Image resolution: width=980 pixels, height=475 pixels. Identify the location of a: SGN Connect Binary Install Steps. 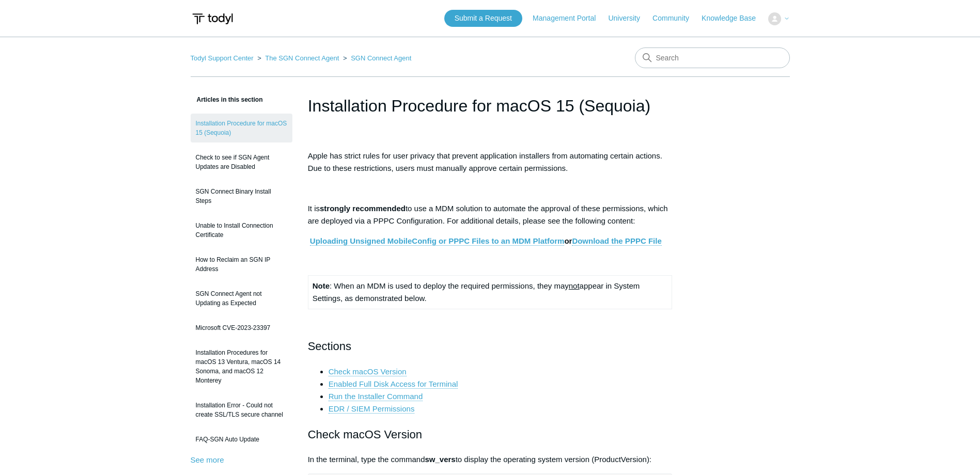
(241, 196).